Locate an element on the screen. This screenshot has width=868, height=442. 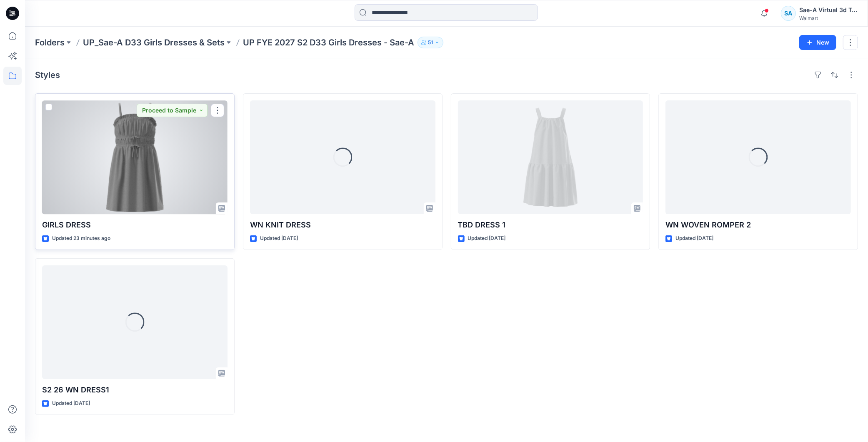
p: 51 is located at coordinates (430, 42).